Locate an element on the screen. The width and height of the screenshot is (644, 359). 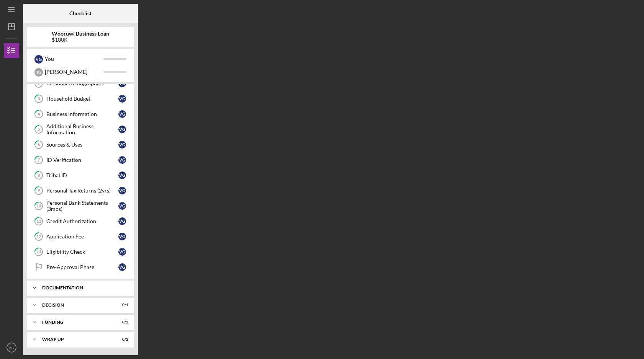
a: 10Personal Bank Statements (3mos)VG is located at coordinates (80, 206).